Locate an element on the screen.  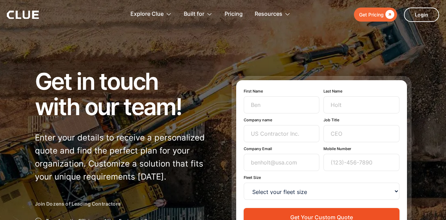
label: First Name is located at coordinates (282, 91).